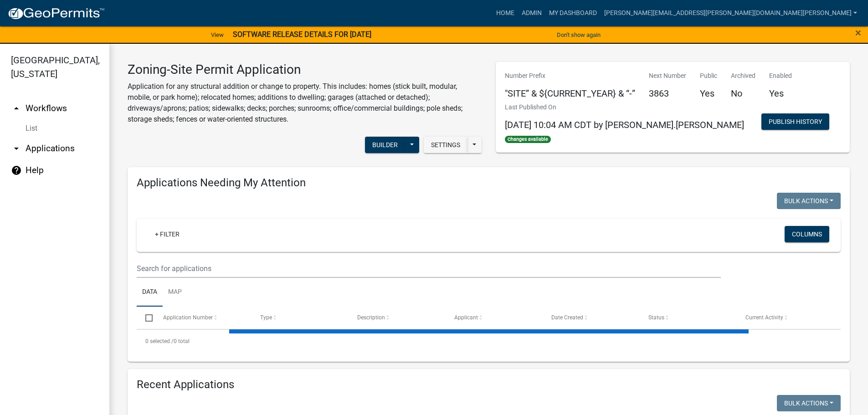 This screenshot has height=415, width=868. Describe the element at coordinates (305, 70) in the screenshot. I see `h3: Zoning-Site Permit Application` at that location.